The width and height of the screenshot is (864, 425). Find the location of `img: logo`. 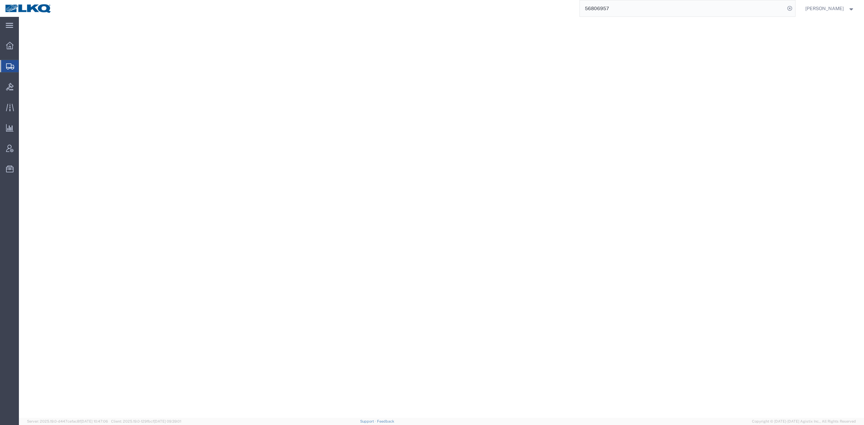

img: logo is located at coordinates (28, 8).